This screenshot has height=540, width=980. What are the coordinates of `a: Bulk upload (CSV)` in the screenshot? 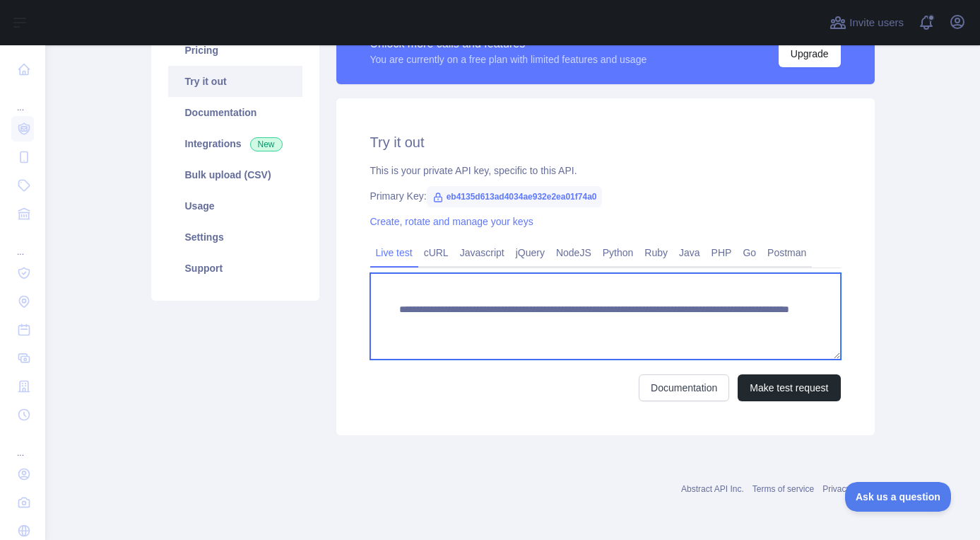 It's located at (235, 174).